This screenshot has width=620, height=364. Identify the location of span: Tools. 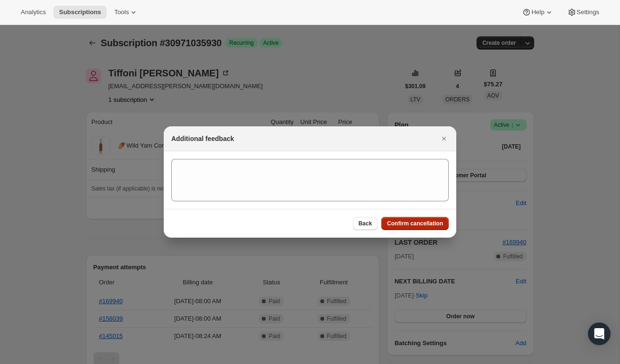
(122, 12).